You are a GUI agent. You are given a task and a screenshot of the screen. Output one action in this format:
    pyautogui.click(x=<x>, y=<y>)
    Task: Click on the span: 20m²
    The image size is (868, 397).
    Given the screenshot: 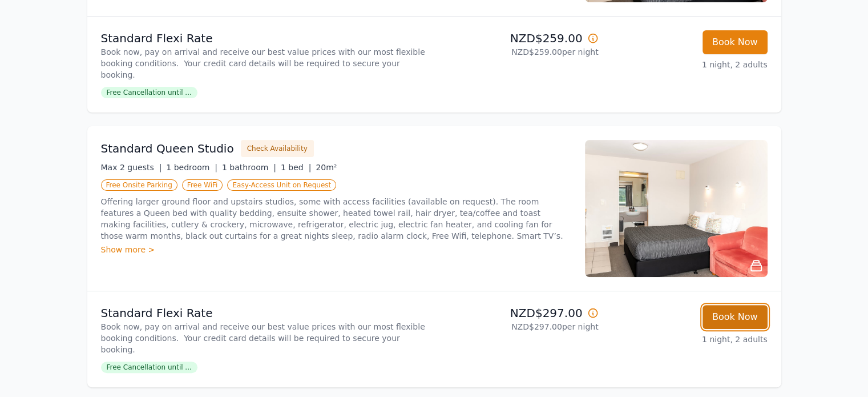 What is the action you would take?
    pyautogui.click(x=326, y=167)
    